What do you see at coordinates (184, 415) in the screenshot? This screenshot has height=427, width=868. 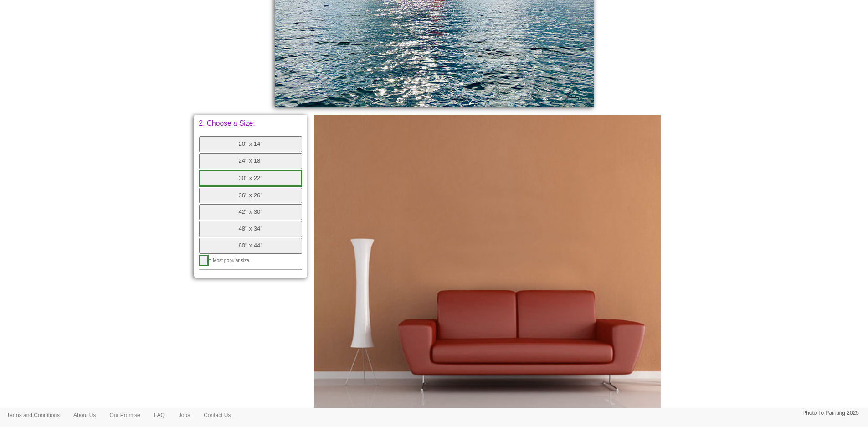 I see `a: Jobs` at bounding box center [184, 415].